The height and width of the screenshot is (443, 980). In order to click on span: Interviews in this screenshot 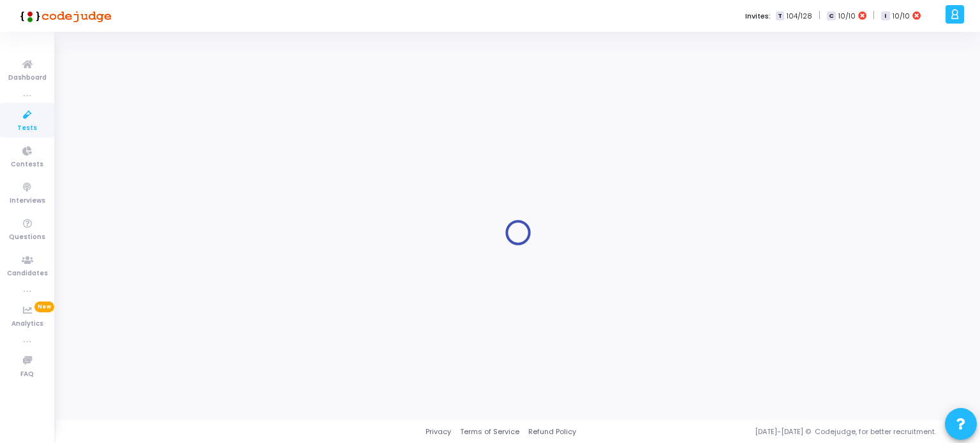, I will do `click(27, 201)`.